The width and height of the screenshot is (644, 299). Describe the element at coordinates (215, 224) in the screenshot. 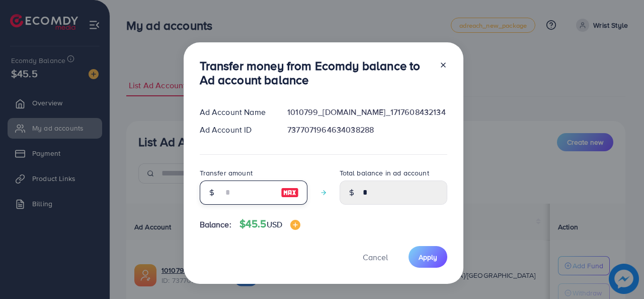

I see `span: Balance:` at that location.